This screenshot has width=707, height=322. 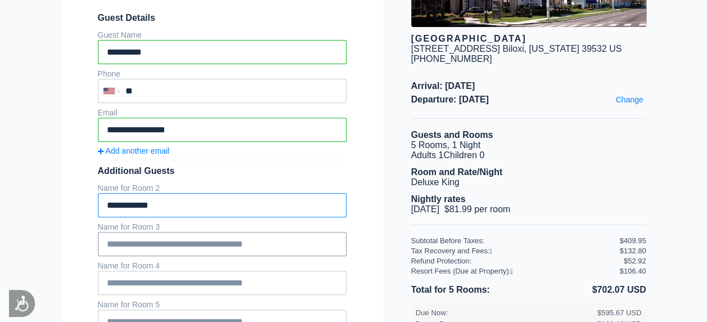 I want to click on span: US, so click(x=615, y=48).